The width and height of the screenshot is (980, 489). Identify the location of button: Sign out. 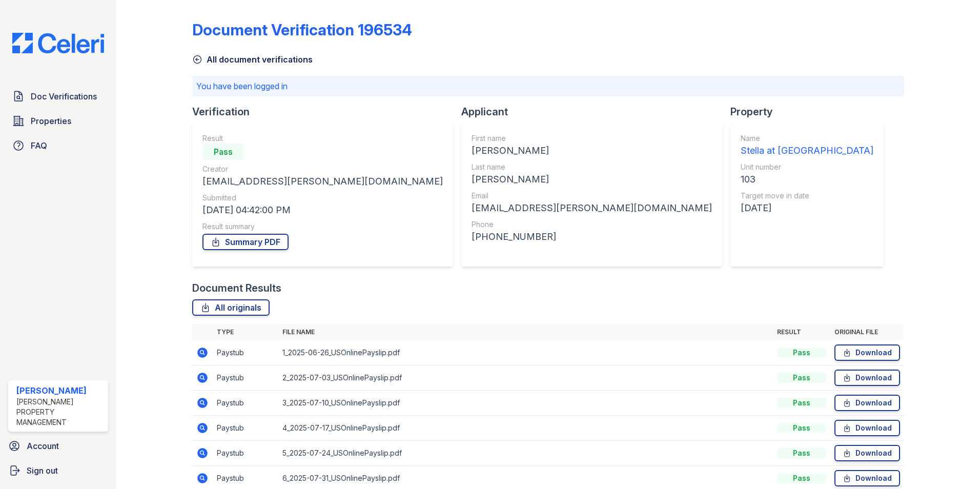
(58, 470).